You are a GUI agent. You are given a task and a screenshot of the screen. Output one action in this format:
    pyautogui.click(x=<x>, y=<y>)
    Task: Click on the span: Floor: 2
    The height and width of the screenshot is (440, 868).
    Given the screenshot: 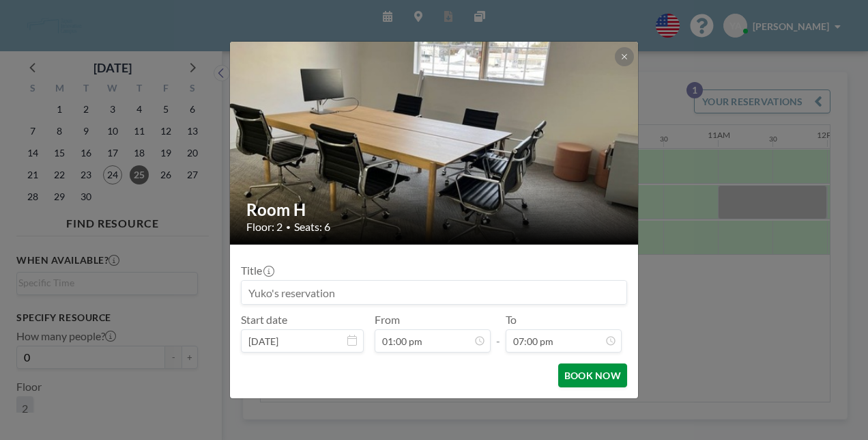 What is the action you would take?
    pyautogui.click(x=264, y=227)
    